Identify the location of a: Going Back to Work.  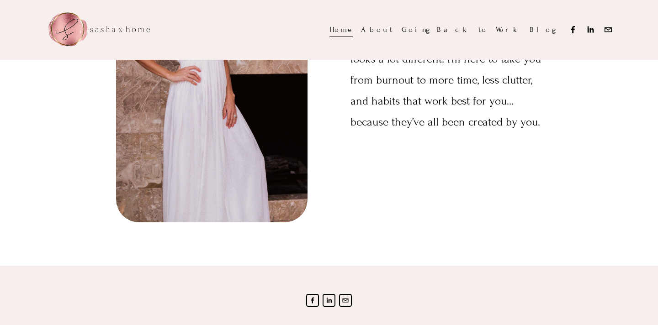
(461, 30).